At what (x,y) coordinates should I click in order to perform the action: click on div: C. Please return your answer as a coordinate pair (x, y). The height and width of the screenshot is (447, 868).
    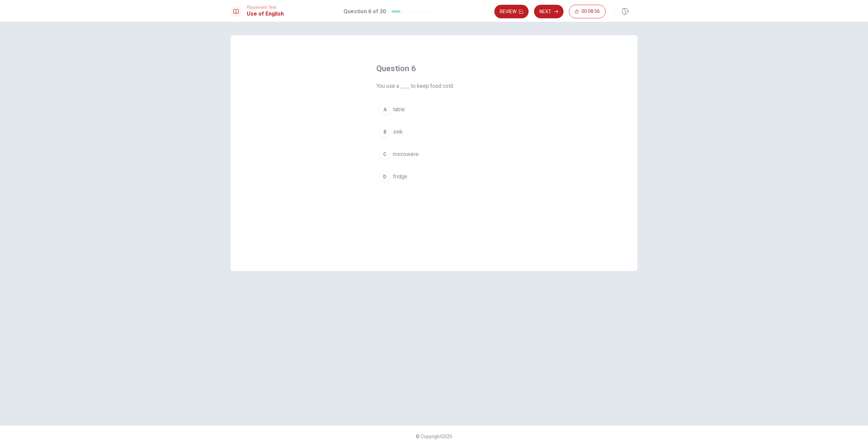
    Looking at the image, I should click on (384, 155).